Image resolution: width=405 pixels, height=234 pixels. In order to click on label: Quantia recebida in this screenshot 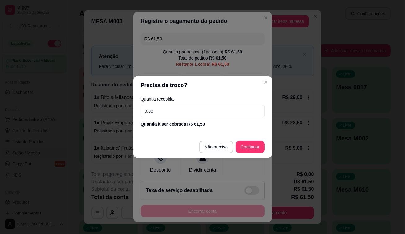, I will do `click(203, 99)`.